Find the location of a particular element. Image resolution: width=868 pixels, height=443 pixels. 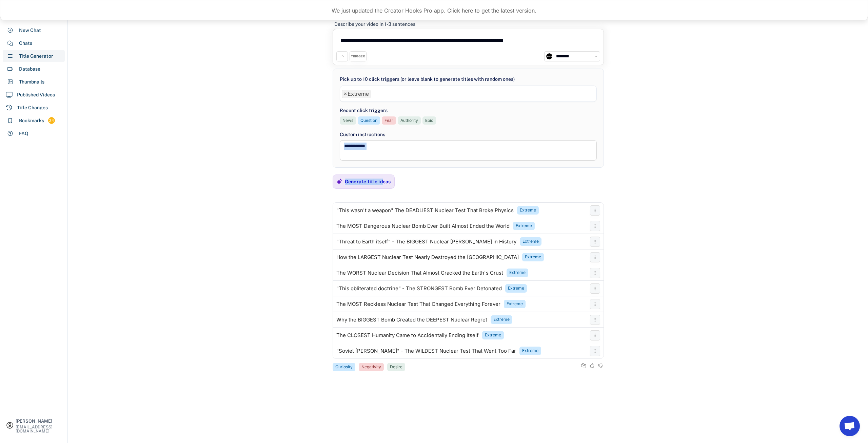

div: "This obliterated doctrine" - The STRONGEST Bomb Ever Detonated is located at coordinates (419, 289).